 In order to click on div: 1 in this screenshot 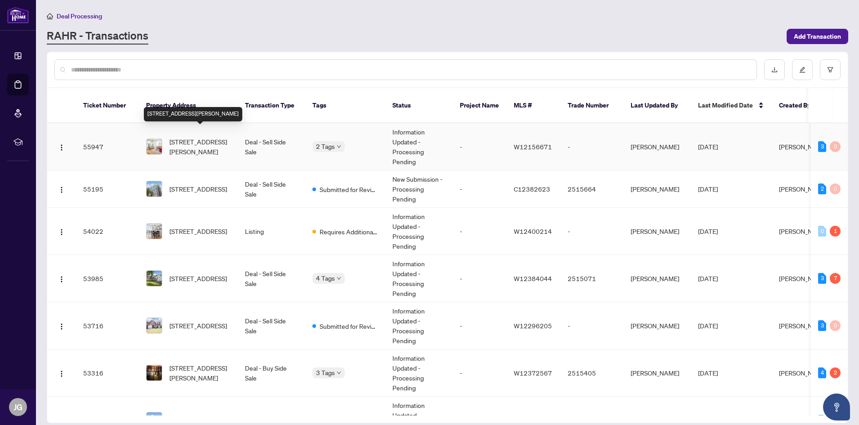, I will do `click(835, 231)`.